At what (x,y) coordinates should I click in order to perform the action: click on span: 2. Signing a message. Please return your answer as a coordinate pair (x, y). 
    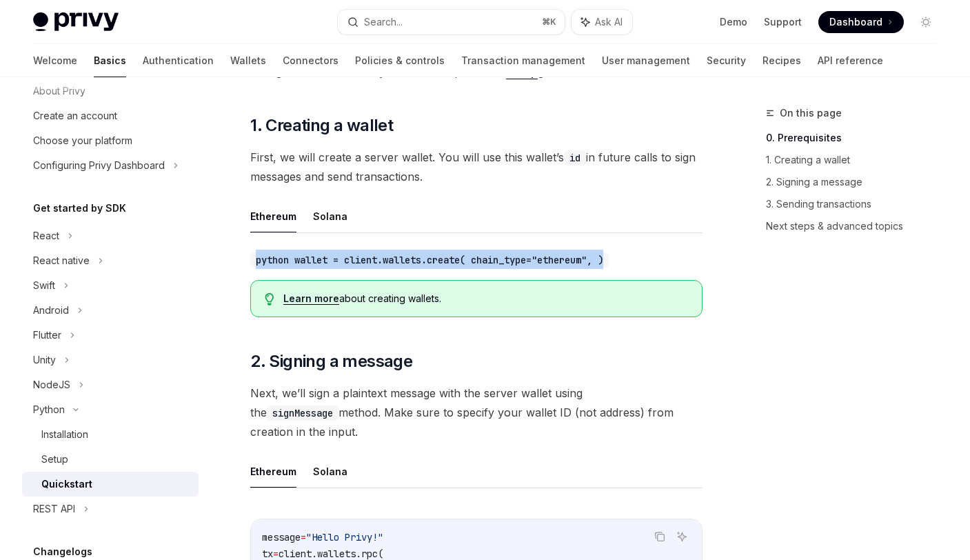
    Looking at the image, I should click on (331, 362).